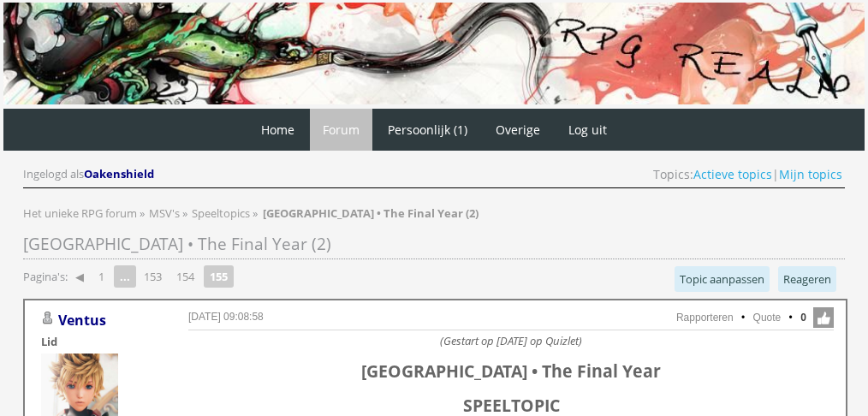  I want to click on span: Like deze post, so click(823, 318).